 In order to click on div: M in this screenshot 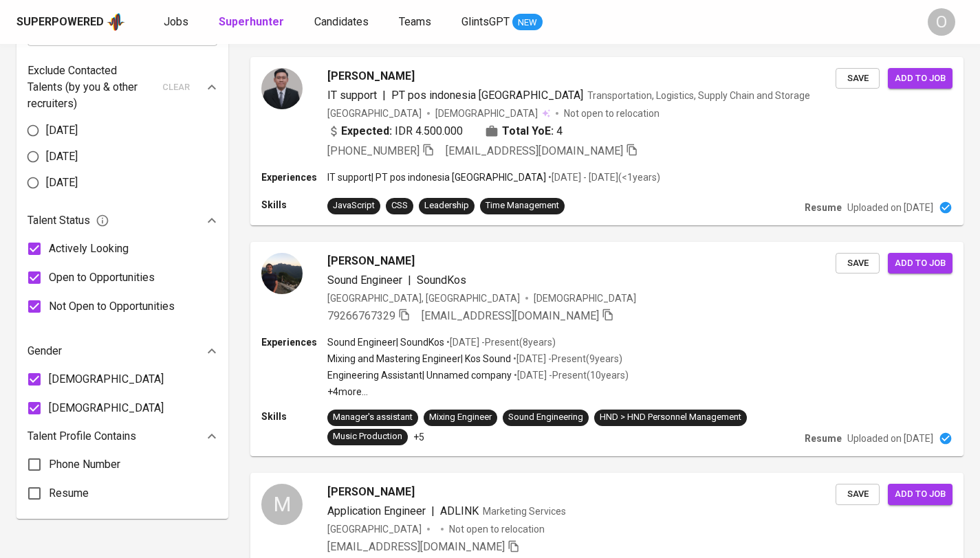, I will do `click(282, 504)`.